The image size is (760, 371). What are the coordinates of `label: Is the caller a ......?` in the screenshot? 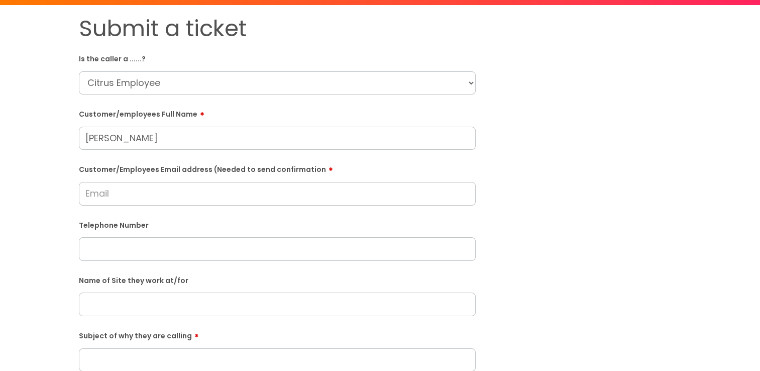 It's located at (277, 58).